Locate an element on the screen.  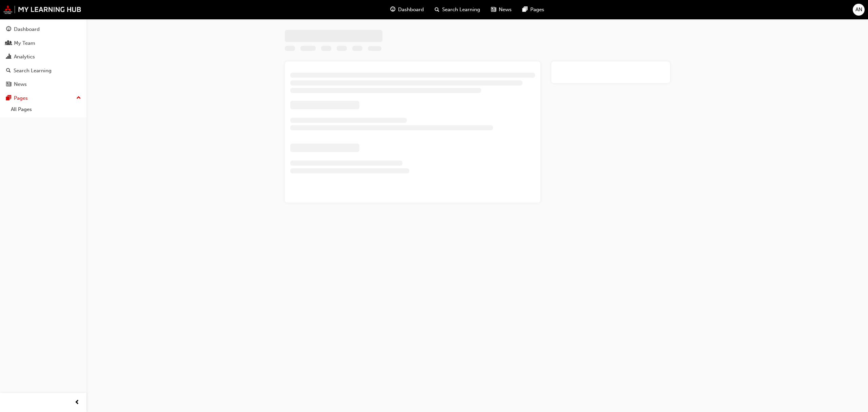
div: Pages is located at coordinates (21, 98).